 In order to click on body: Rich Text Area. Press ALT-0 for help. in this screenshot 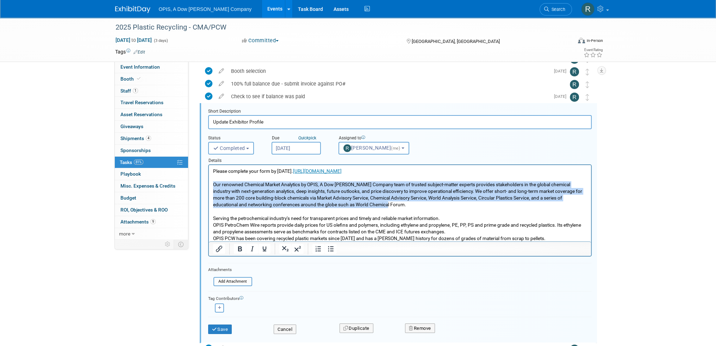, I will do `click(191, 40)`.